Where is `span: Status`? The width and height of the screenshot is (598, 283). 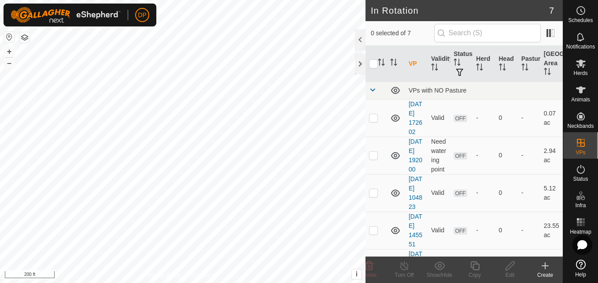
span: Status is located at coordinates (580, 179).